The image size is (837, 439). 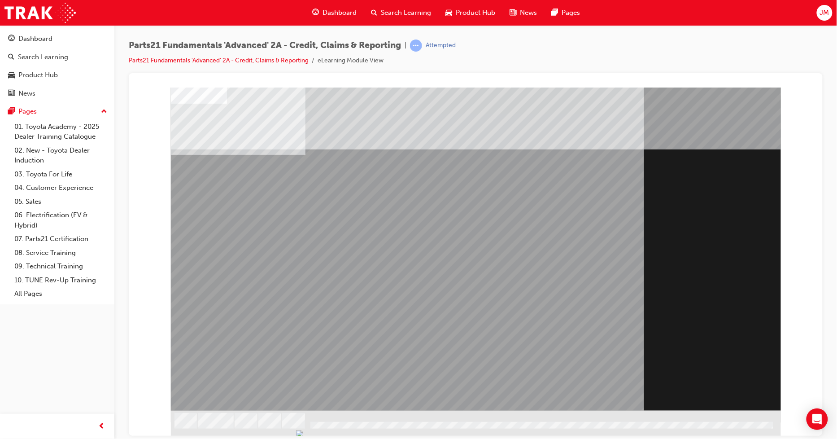 I want to click on span: learningRecordVerb_ATTEMPT-icon, so click(x=416, y=45).